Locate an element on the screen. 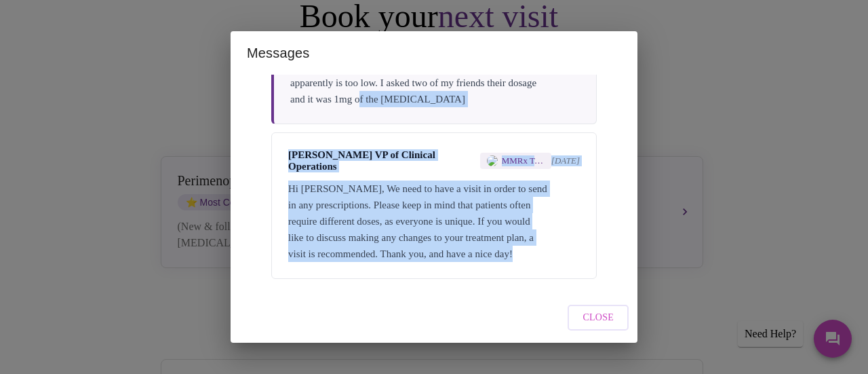  h2: Messages is located at coordinates (434, 53).